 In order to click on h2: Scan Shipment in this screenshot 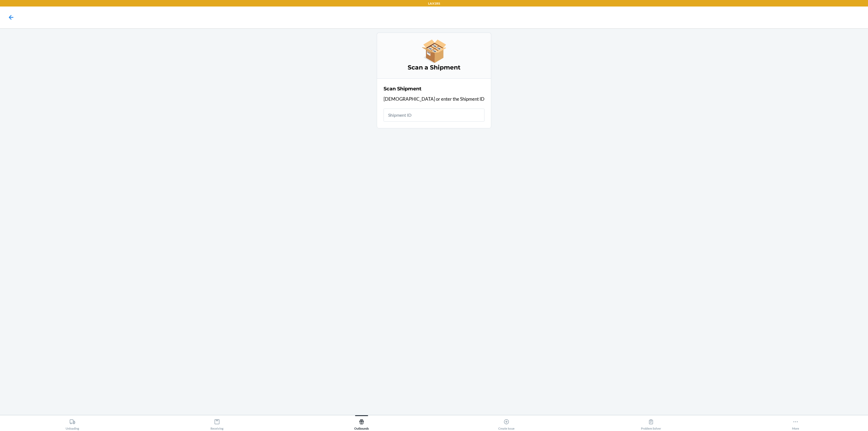, I will do `click(402, 89)`.